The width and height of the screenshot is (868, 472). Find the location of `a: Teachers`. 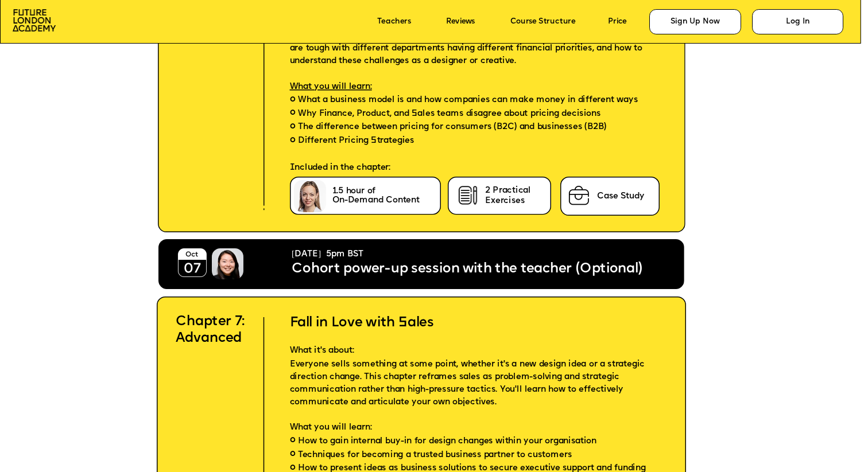

a: Teachers is located at coordinates (393, 22).